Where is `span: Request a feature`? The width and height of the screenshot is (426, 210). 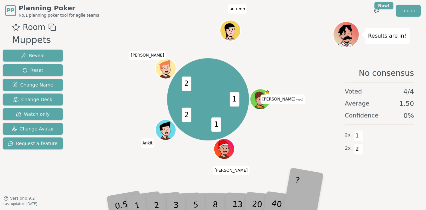 span: Request a feature is located at coordinates (33, 143).